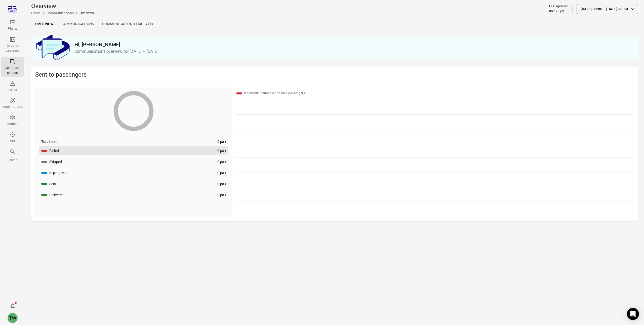  Describe the element at coordinates (36, 13) in the screenshot. I see `a: Home` at that location.